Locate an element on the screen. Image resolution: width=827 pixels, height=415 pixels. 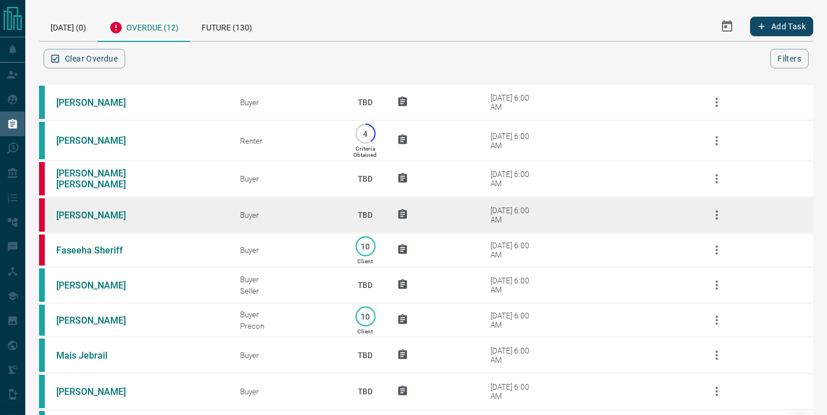
p: 4 is located at coordinates (365, 133).